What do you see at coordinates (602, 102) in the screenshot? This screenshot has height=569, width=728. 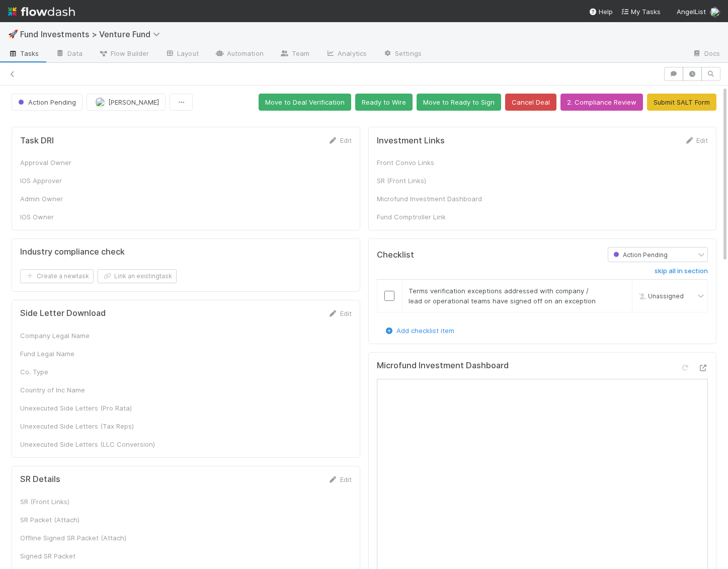 I see `button: 2. Compliance Review` at bounding box center [602, 102].